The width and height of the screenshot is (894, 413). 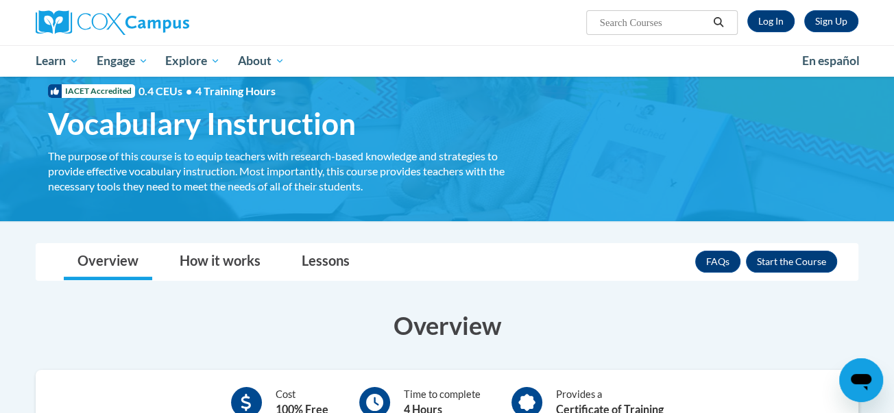 I want to click on input: Search Courses, so click(x=653, y=23).